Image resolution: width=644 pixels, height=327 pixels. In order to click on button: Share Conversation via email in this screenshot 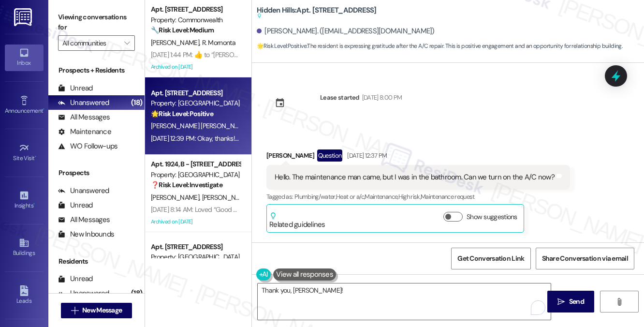, I will do `click(585, 258)`.